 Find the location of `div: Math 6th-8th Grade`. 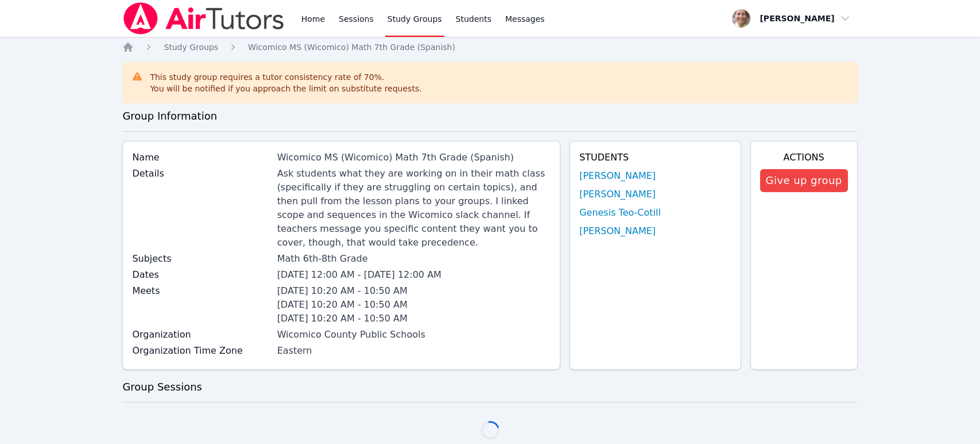

div: Math 6th-8th Grade is located at coordinates (414, 259).